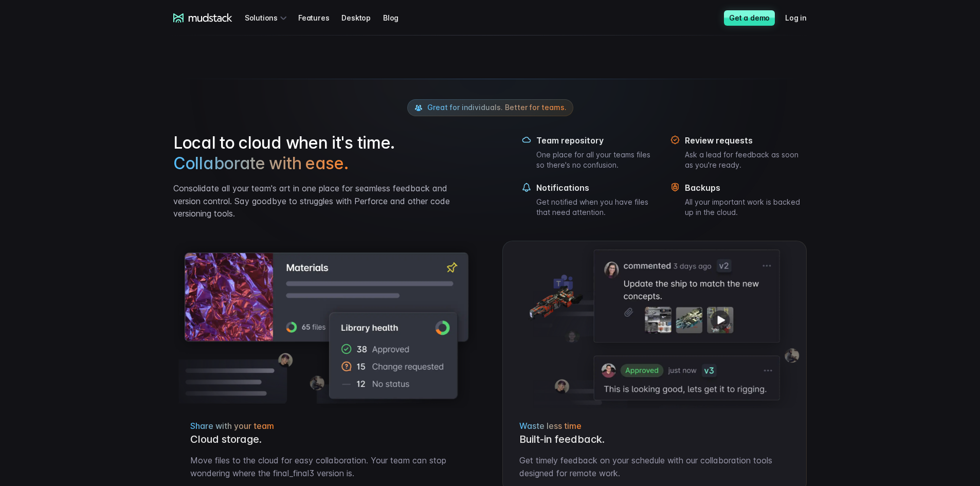 The width and height of the screenshot is (980, 486). I want to click on span: Collaborate with ease., so click(261, 163).